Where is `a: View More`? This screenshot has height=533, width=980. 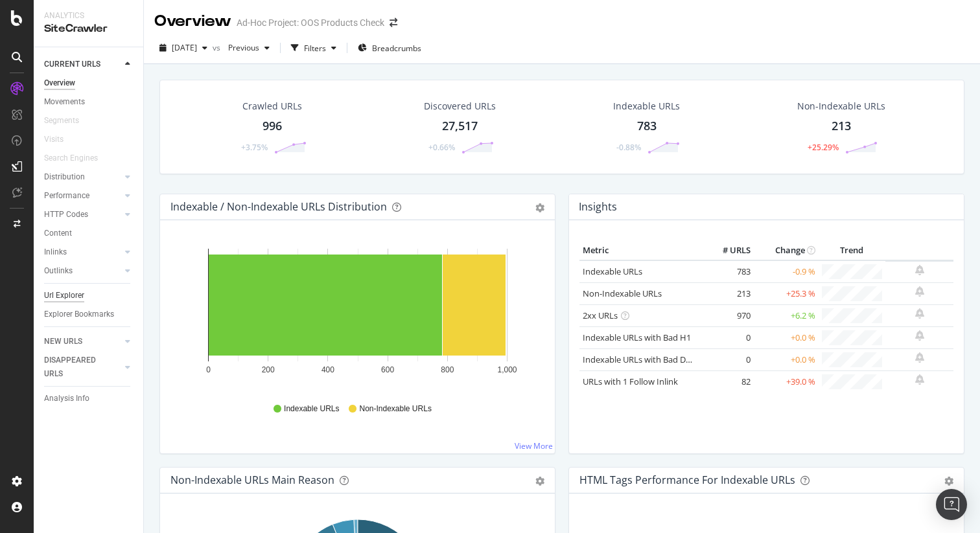
a: View More is located at coordinates (533, 446).